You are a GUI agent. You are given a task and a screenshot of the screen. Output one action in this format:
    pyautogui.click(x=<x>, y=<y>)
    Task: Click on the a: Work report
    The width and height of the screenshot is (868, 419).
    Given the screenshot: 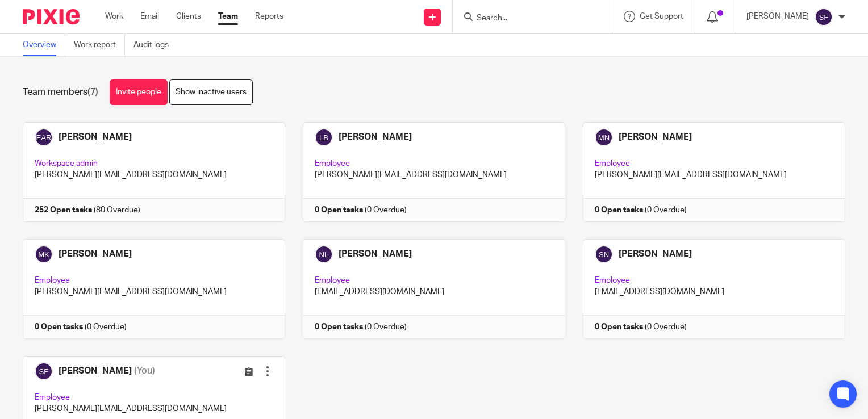 What is the action you would take?
    pyautogui.click(x=100, y=45)
    